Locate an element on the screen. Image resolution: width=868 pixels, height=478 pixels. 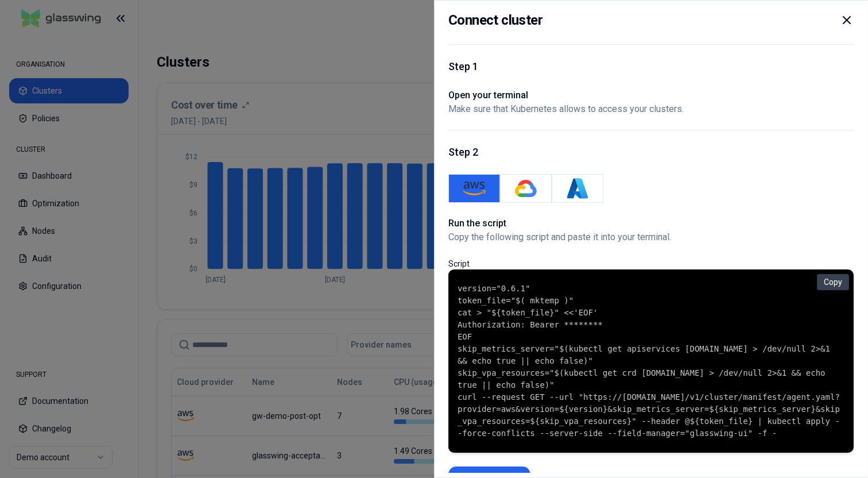
p: Copy the following script and paste it into your terminal. is located at coordinates (651, 237).